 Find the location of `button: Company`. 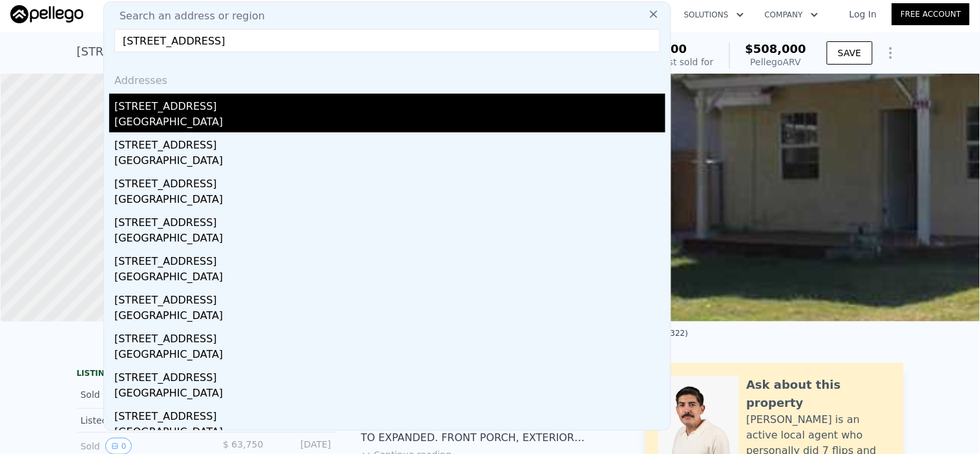

button: Company is located at coordinates (791, 15).